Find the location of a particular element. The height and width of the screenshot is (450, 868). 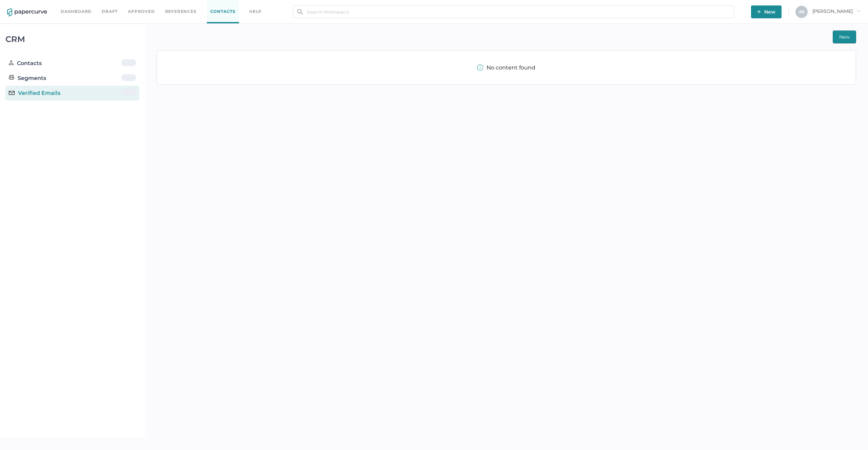

a: References is located at coordinates (180, 11).